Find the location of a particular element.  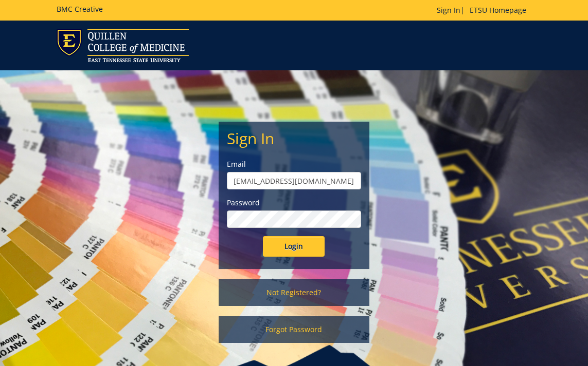

a: ETSU Homepage is located at coordinates (498, 10).